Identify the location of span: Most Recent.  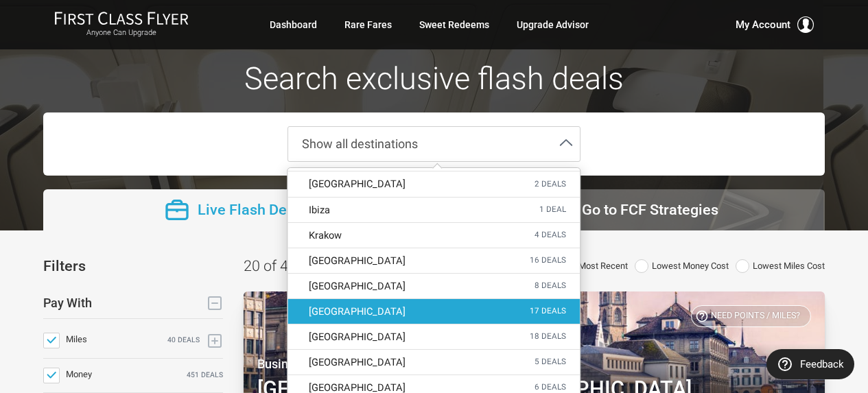
(604, 266).